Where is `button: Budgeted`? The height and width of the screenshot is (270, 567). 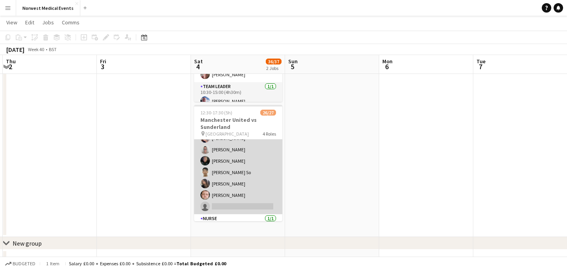
button: Budgeted is located at coordinates (20, 264).